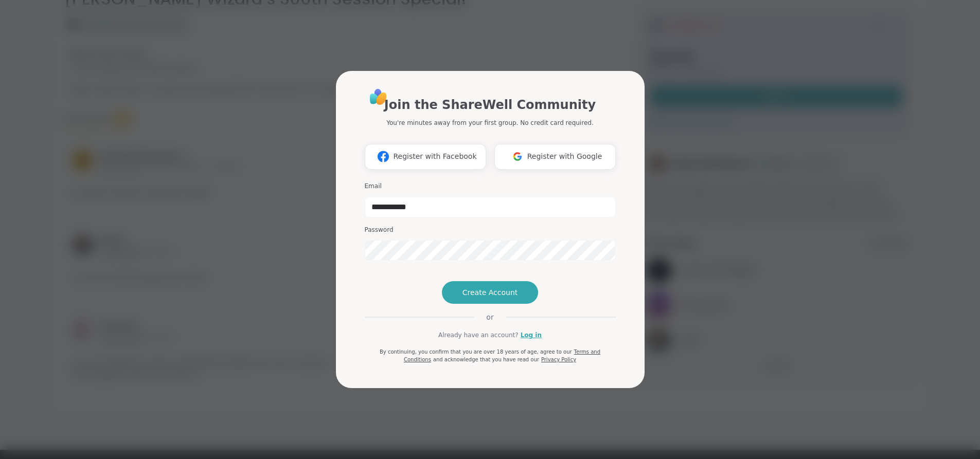 This screenshot has height=459, width=980. I want to click on span: Create Account, so click(490, 292).